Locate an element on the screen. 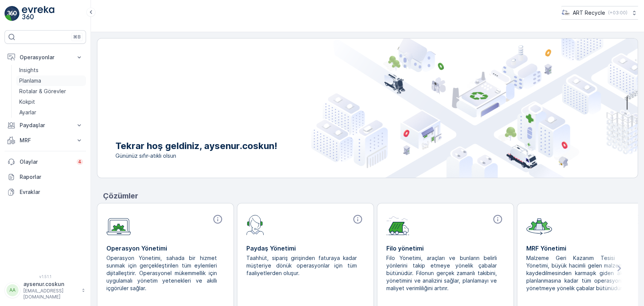  img: logo is located at coordinates (12, 13).